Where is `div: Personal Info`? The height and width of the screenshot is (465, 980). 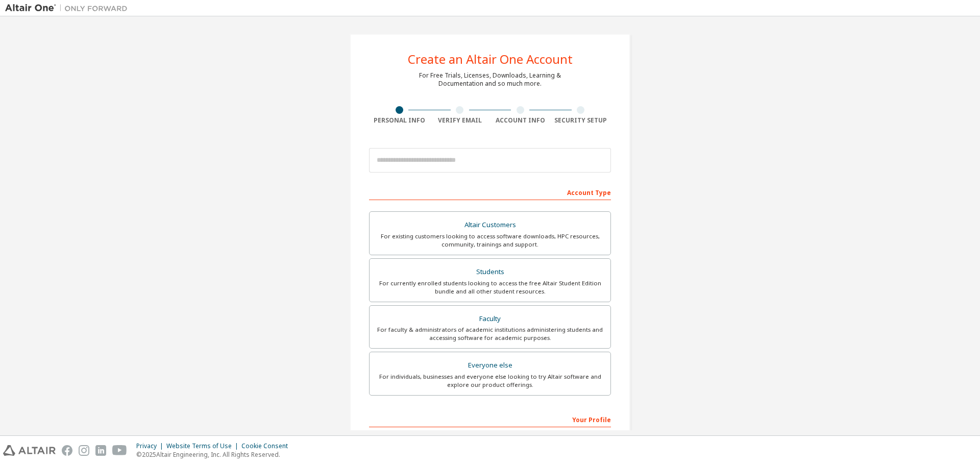
div: Personal Info is located at coordinates (399, 120).